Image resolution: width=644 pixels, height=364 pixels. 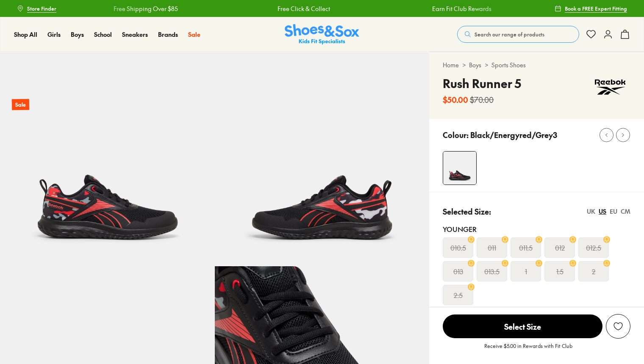 I want to click on a: School, so click(x=103, y=34).